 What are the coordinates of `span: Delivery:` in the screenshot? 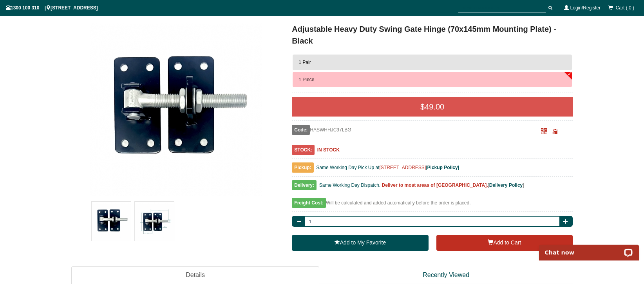 It's located at (304, 185).